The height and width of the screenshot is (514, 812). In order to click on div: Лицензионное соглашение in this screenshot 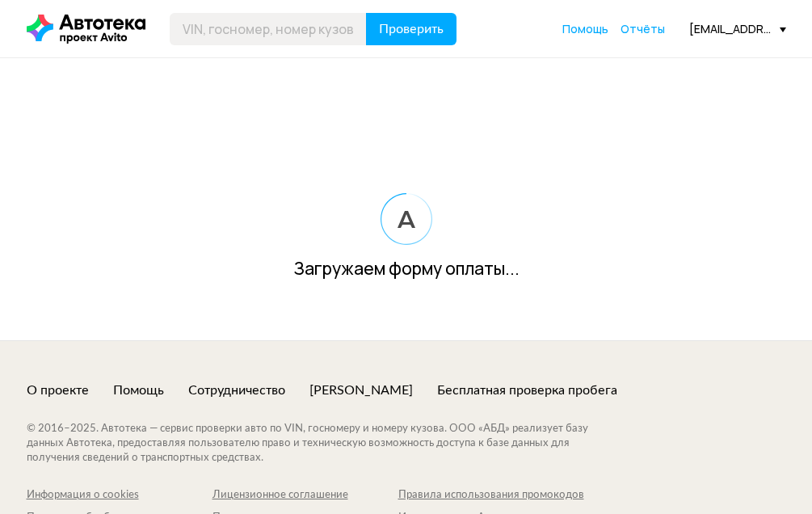, I will do `click(306, 495)`.